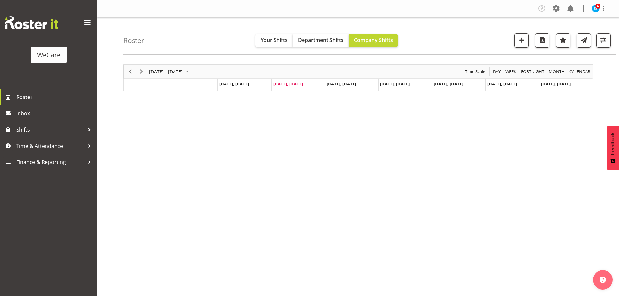  What do you see at coordinates (543, 41) in the screenshot?
I see `button: Download a PDF of the roster according to the set date range.` at bounding box center [543, 41].